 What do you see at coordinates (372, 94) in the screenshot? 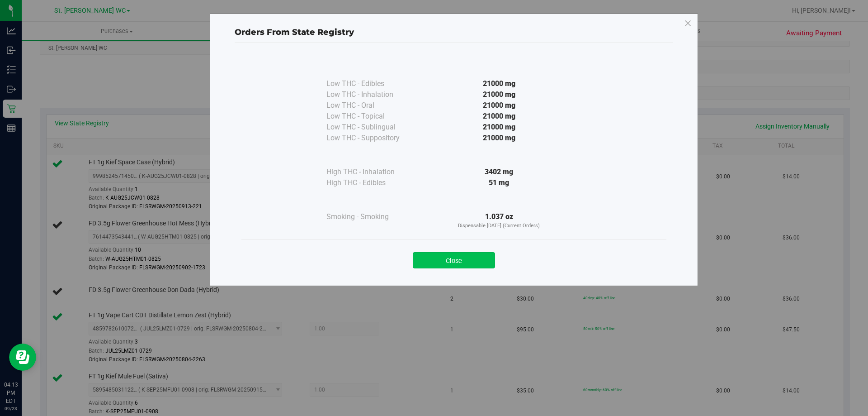
I see `div: Low THC - Inhalation` at bounding box center [372, 94].